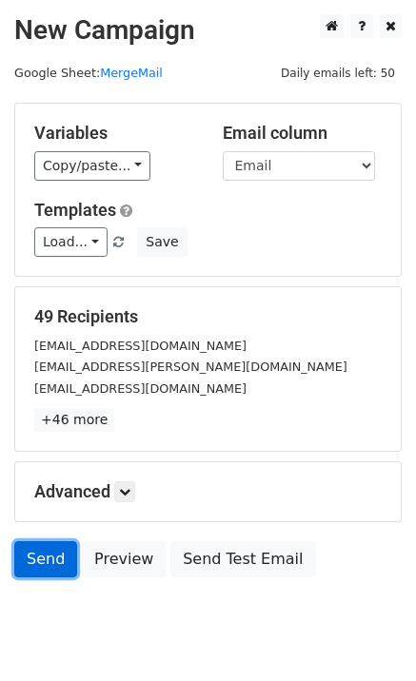  Describe the element at coordinates (88, 72) in the screenshot. I see `small: Google Sheet:` at that location.